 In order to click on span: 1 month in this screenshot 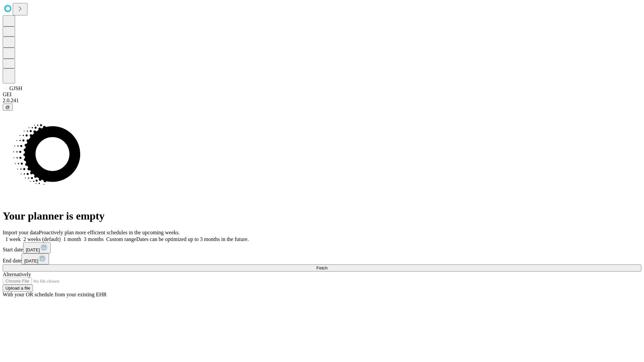, I will do `click(72, 239)`.